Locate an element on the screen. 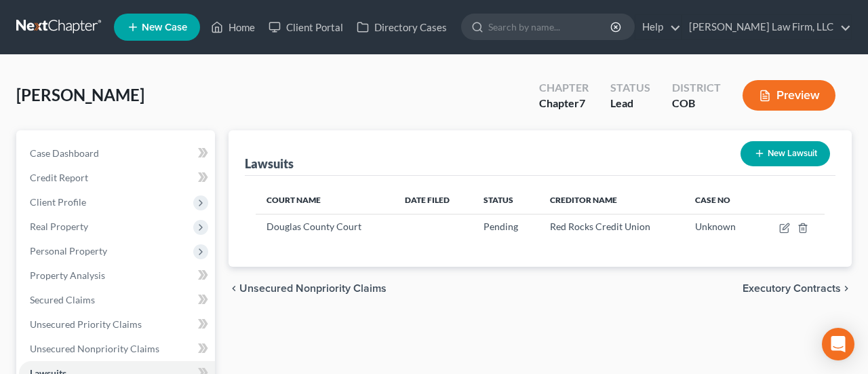  span: Client Profile is located at coordinates (58, 201).